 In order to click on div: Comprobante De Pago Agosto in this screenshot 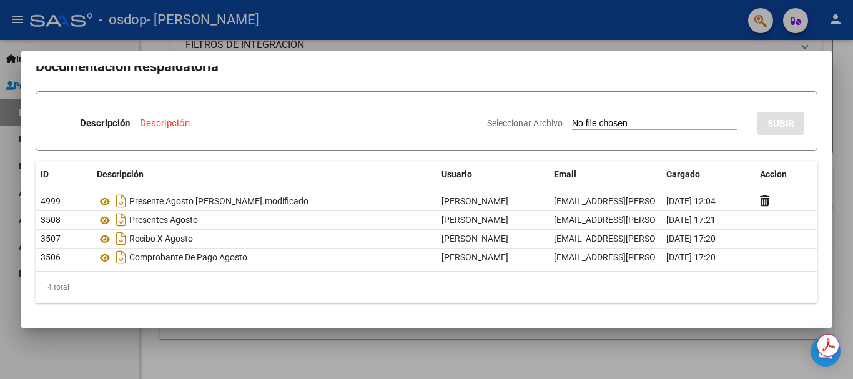, I will do `click(264, 257)`.